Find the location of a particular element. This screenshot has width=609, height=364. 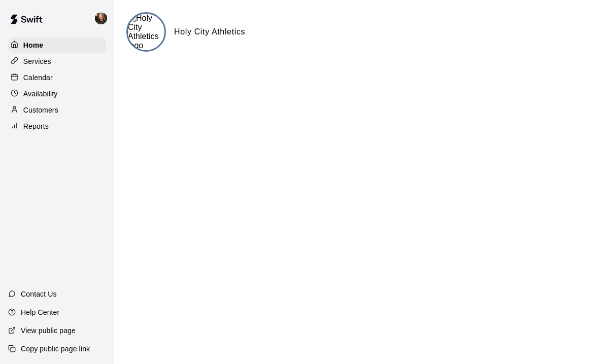

a: Reports is located at coordinates (57, 126).